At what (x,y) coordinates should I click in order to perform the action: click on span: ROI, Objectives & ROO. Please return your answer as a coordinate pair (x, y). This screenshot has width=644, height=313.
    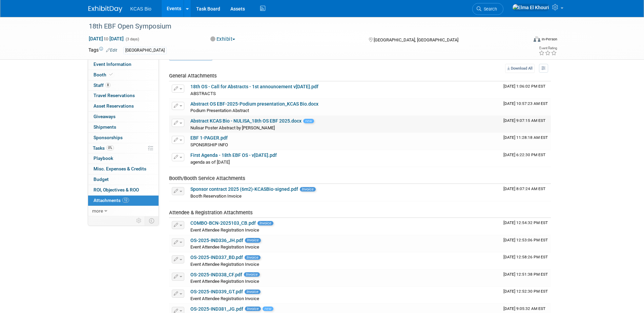
    Looking at the image, I should click on (116, 189).